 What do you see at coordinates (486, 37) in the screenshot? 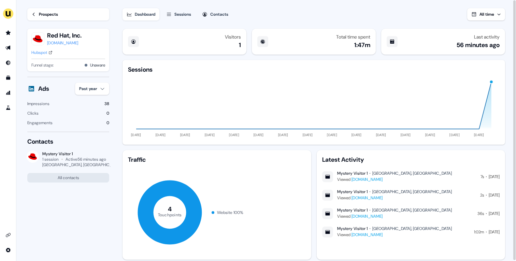
I see `div: Last activity` at bounding box center [486, 37].